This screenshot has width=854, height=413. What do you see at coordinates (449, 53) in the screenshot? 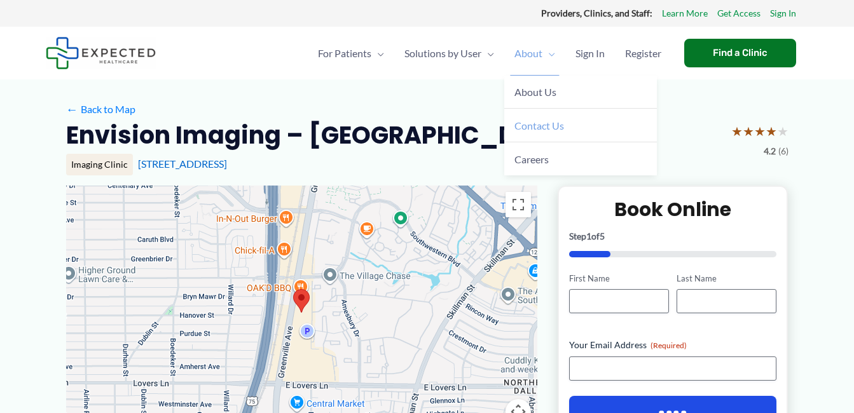
I see `a: Solutions by UserMenu Toggle` at bounding box center [449, 53].